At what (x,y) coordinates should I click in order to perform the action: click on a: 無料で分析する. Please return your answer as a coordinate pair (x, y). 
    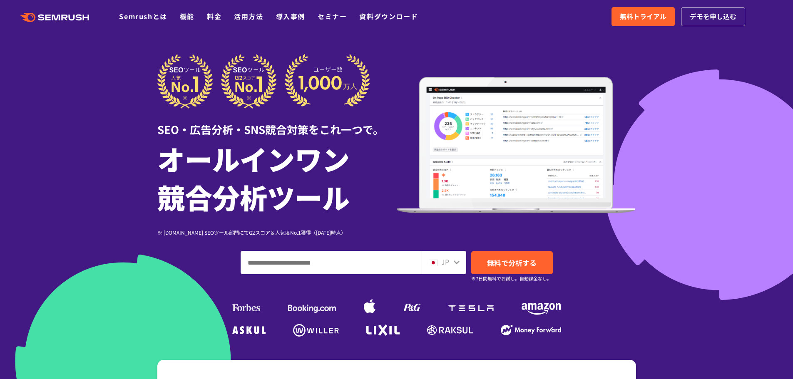
    Looking at the image, I should click on (512, 263).